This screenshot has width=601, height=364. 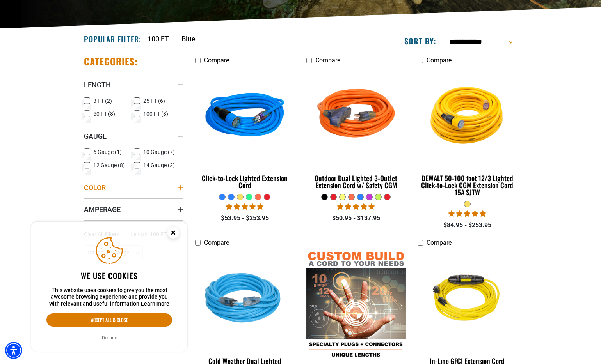 What do you see at coordinates (109, 338) in the screenshot?
I see `button: Decline` at bounding box center [109, 338].